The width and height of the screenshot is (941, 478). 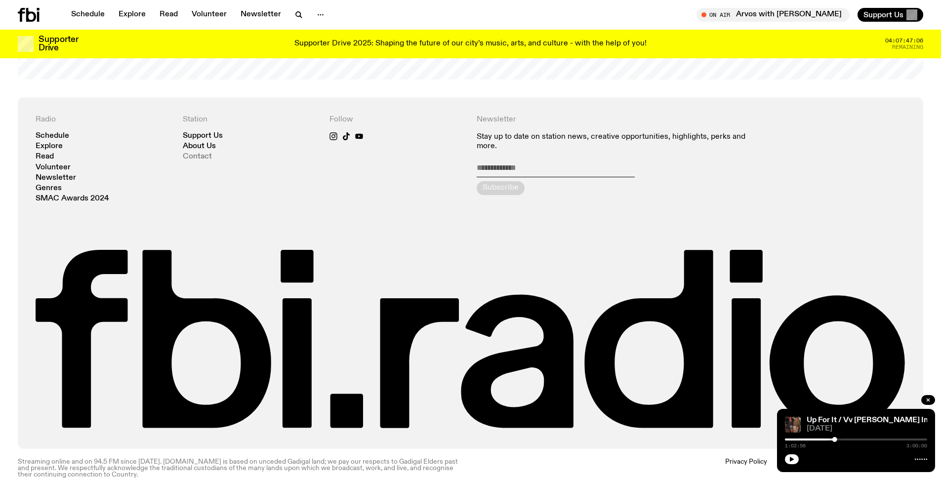 What do you see at coordinates (917, 446) in the screenshot?
I see `span: 3:00:00` at bounding box center [917, 446].